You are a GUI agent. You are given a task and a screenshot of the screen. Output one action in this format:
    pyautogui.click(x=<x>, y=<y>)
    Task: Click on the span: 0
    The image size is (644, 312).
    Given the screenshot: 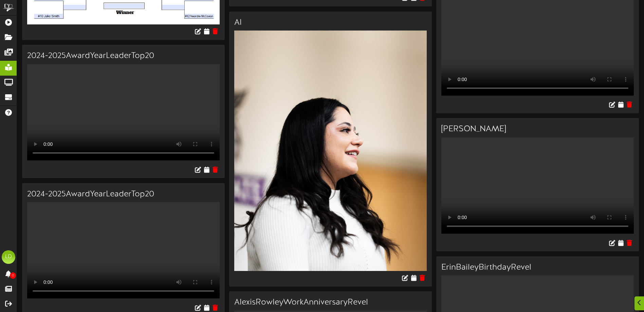 What is the action you would take?
    pyautogui.click(x=13, y=275)
    